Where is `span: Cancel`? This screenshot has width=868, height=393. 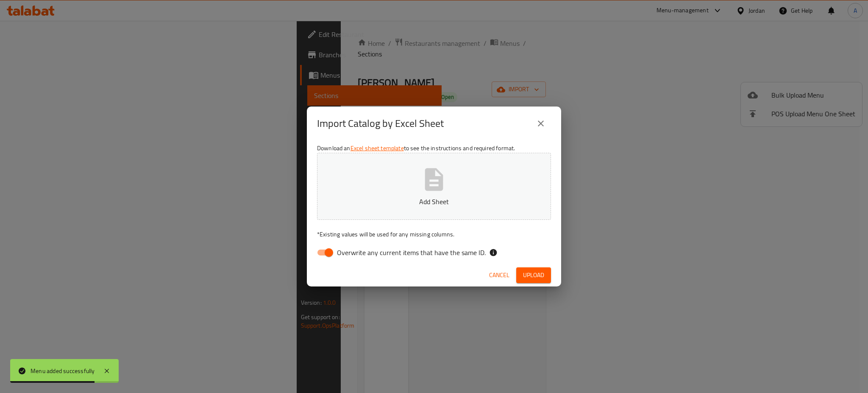
span: Cancel is located at coordinates (500, 275).